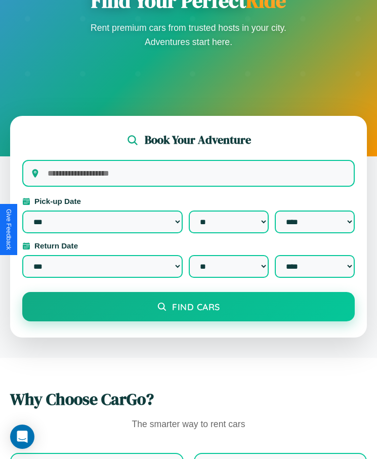 This screenshot has height=459, width=377. Describe the element at coordinates (188, 246) in the screenshot. I see `label: Return Date` at that location.